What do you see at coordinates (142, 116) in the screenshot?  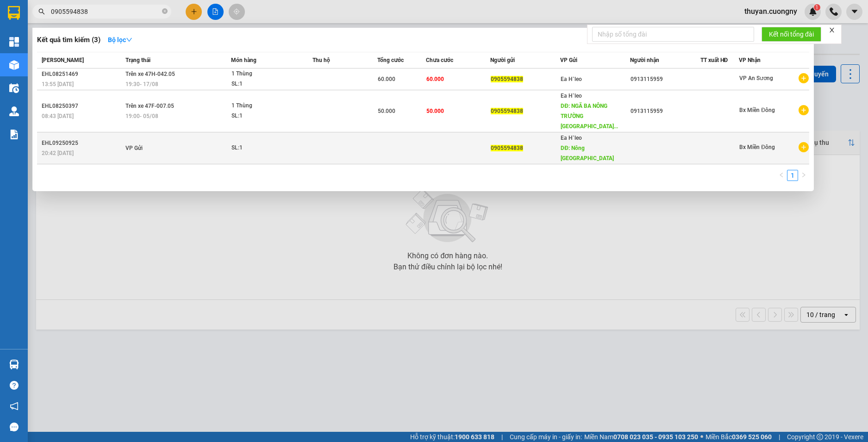 I see `span: 19:00 - 05/08` at bounding box center [142, 116].